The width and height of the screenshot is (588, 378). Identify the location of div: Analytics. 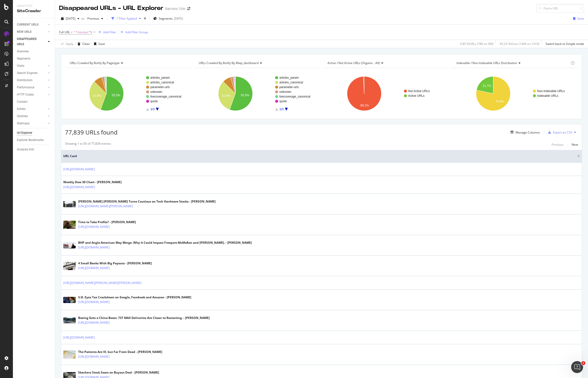
(33, 6).